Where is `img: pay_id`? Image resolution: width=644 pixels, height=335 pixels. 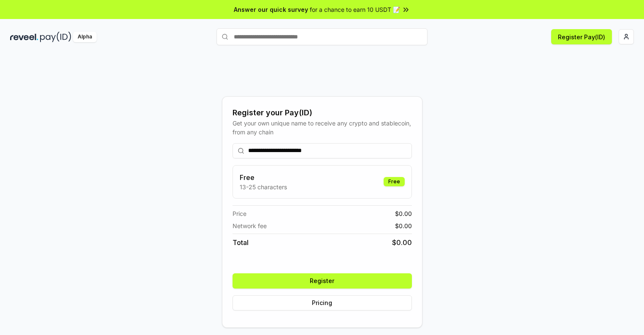
img: pay_id is located at coordinates (55, 37).